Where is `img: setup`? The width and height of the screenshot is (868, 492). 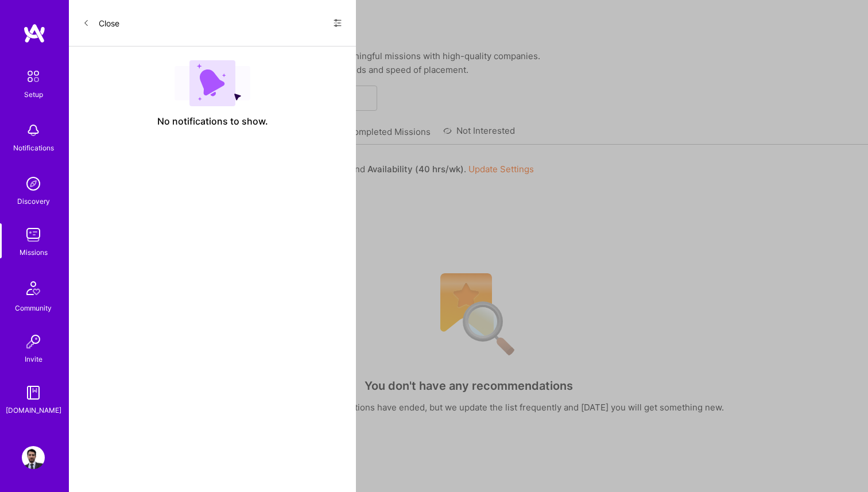
img: setup is located at coordinates (34, 76).